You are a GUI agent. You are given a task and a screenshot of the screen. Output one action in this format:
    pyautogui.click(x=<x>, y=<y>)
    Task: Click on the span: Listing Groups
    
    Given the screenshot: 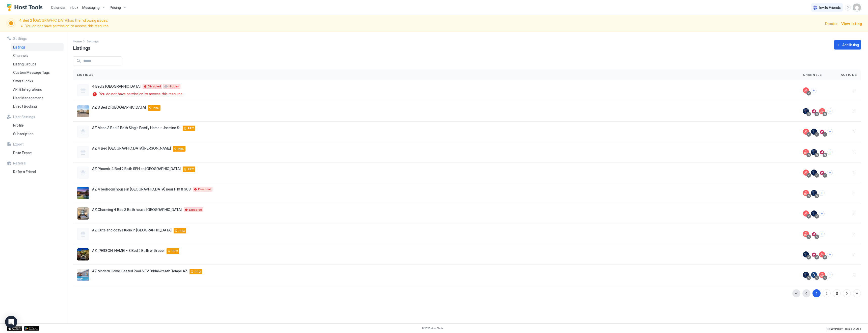 What is the action you would take?
    pyautogui.click(x=24, y=64)
    